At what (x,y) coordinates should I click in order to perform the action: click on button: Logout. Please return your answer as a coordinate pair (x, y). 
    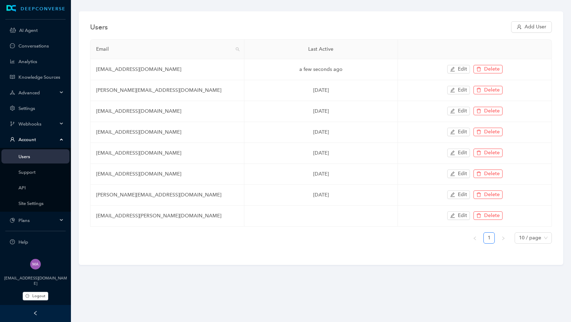
    Looking at the image, I should click on (35, 296).